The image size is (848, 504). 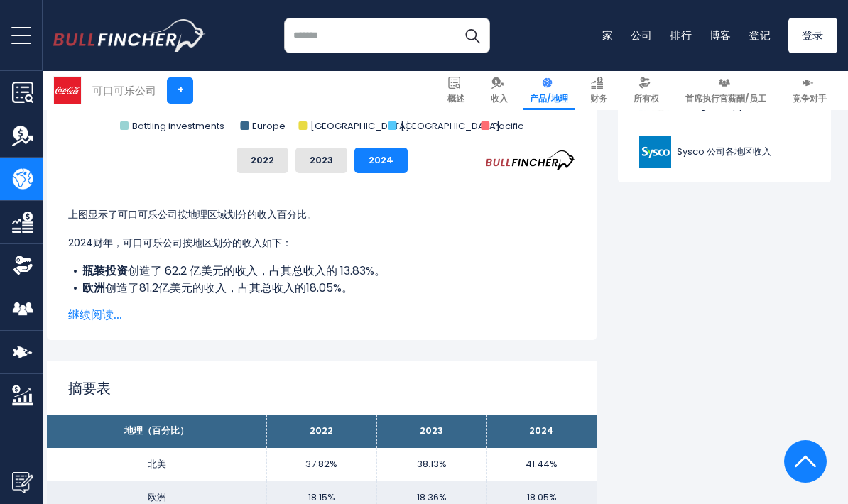 I want to click on a: 登记, so click(x=760, y=35).